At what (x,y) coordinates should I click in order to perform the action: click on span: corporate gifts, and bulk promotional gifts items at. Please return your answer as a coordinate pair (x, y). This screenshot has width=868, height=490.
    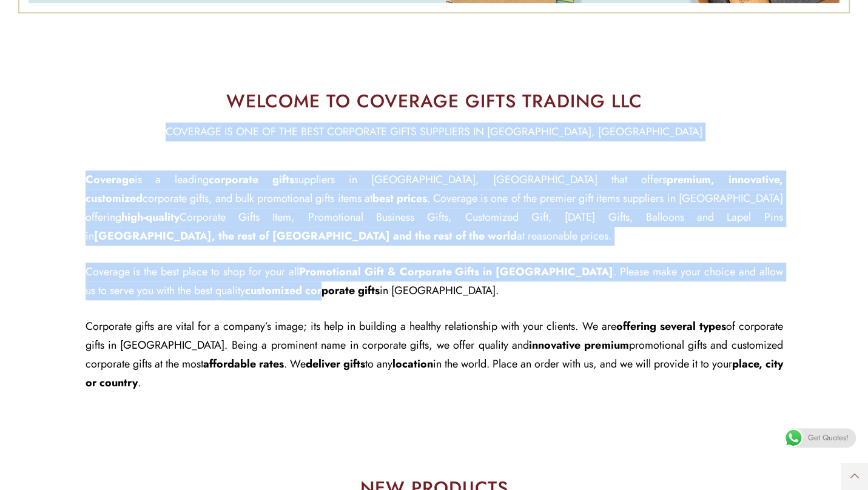
    Looking at the image, I should click on (257, 198).